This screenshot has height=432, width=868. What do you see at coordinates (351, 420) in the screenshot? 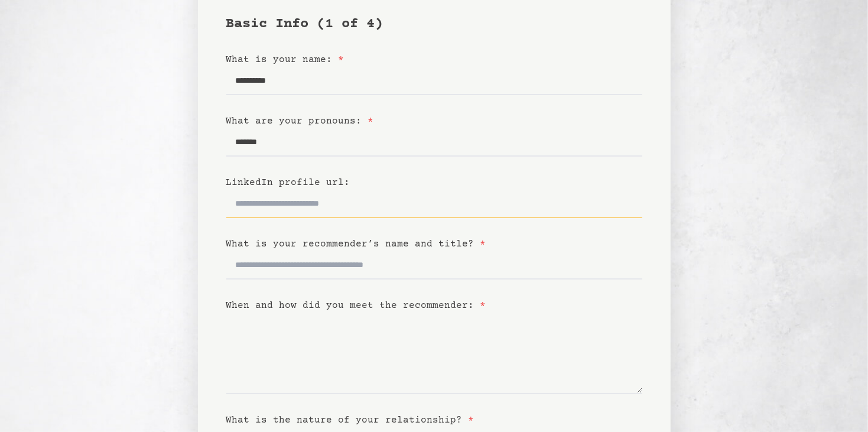
I see `label: What is the nature of your relationship?` at bounding box center [351, 420].